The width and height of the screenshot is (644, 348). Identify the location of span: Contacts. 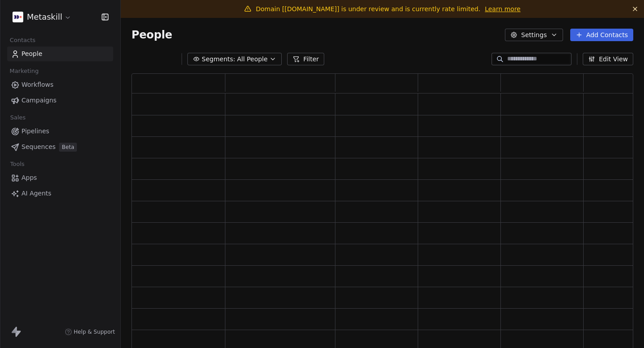
(22, 40).